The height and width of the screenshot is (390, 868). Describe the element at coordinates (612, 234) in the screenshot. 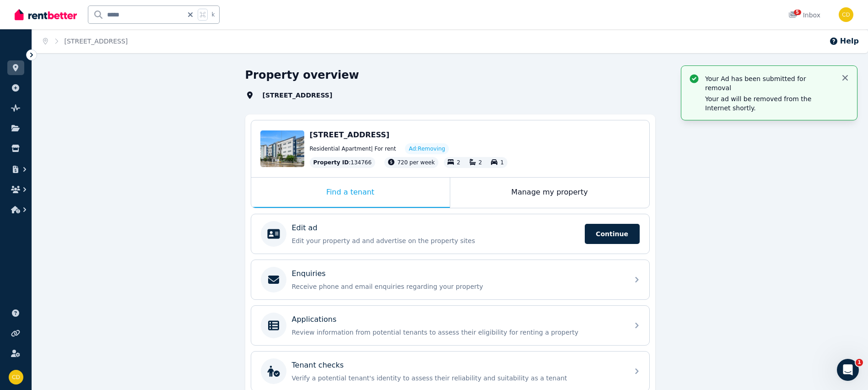

I see `span: Continue` at that location.